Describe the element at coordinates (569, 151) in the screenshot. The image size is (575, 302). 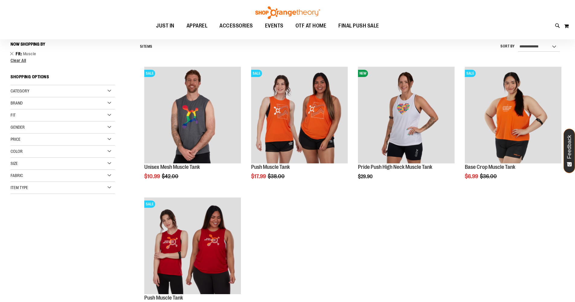
I see `button: Feedback - Show survey` at that location.